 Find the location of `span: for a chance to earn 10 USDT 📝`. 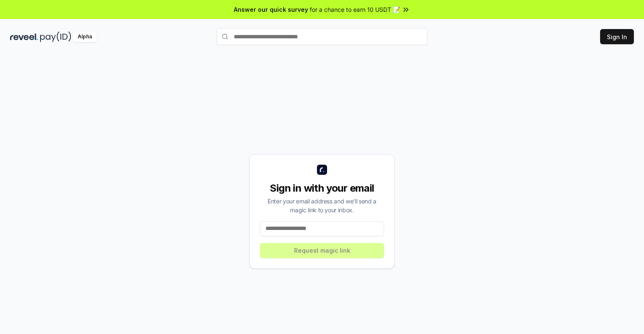

span: for a chance to earn 10 USDT 📝 is located at coordinates (355, 9).